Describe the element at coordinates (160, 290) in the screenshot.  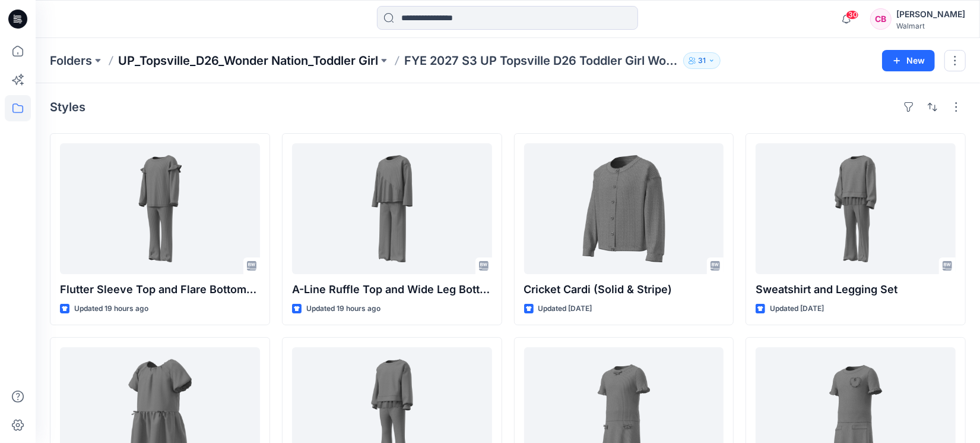
I see `p: Flutter Sleeve Top and Flare Bottoms Set` at that location.